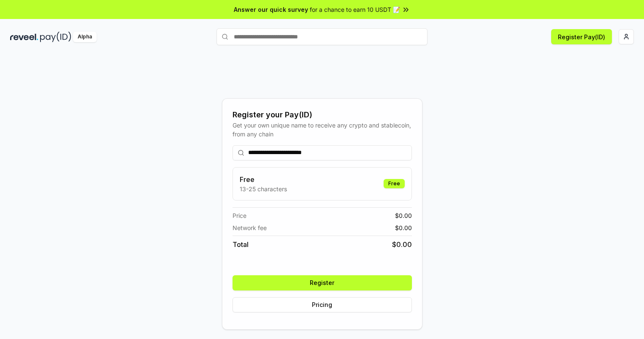 The height and width of the screenshot is (339, 644). What do you see at coordinates (24, 37) in the screenshot?
I see `img: reveel_dark` at bounding box center [24, 37].